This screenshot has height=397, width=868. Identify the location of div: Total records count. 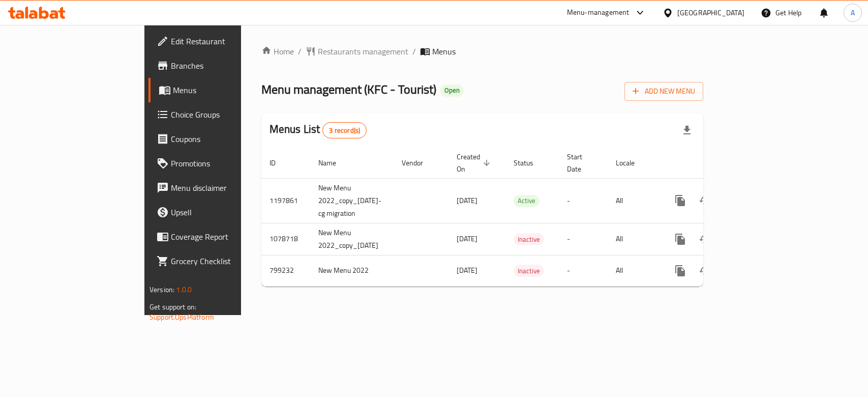
(344, 130).